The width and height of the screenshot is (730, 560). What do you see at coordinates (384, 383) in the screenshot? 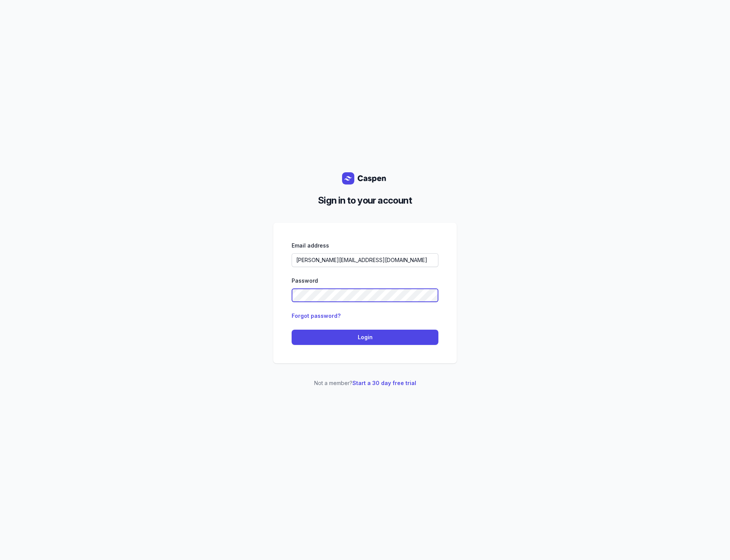
I see `a: Start a 30 day free trial` at bounding box center [384, 383].